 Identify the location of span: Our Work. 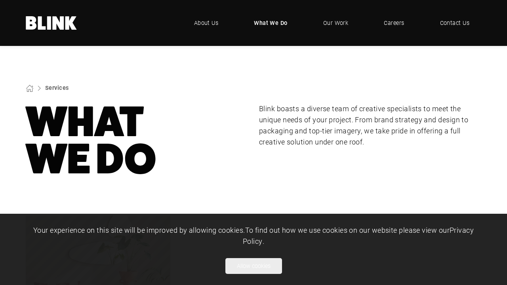
(336, 23).